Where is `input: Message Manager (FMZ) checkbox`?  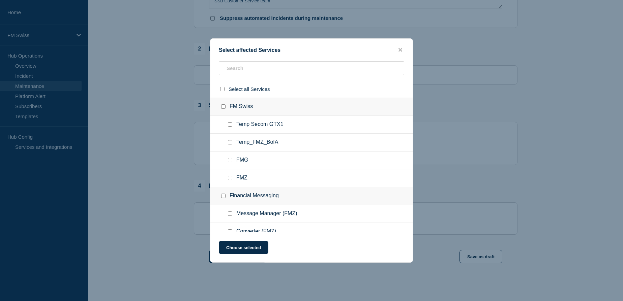
input: Message Manager (FMZ) checkbox is located at coordinates (230, 214).